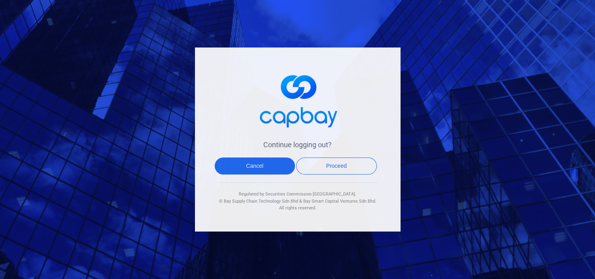 This screenshot has height=279, width=595. What do you see at coordinates (340, 201) in the screenshot?
I see `span: Bay Smart Capital Ventures Sdn Bhd.` at bounding box center [340, 201].